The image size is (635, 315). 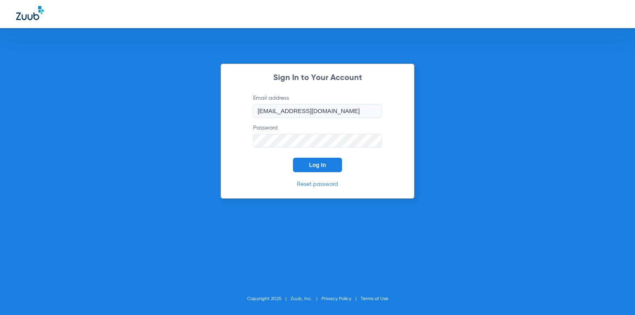 I want to click on input: Email address, so click(x=318, y=111).